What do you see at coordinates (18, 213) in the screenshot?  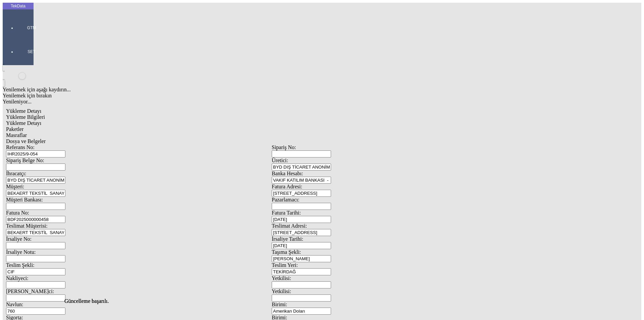 I see `span: Fatura No:` at bounding box center [18, 213].